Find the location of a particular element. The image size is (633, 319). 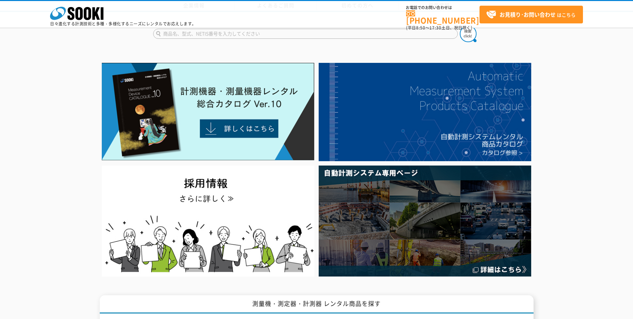

img: 自動計測システム専用ページ is located at coordinates (425, 220).